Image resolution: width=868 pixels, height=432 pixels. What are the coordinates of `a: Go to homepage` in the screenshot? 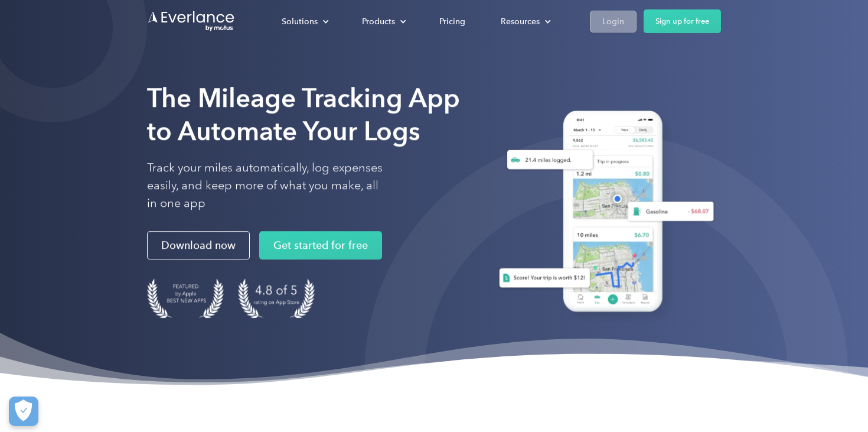 It's located at (191, 21).